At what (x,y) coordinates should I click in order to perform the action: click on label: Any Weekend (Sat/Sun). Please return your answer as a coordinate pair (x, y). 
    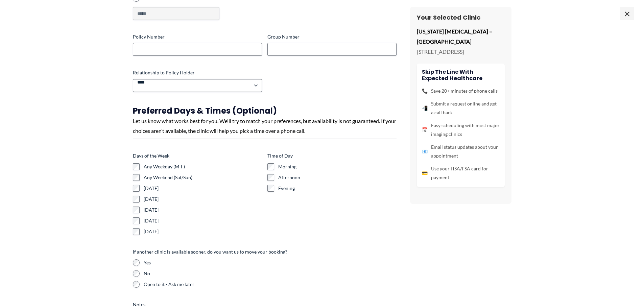
    Looking at the image, I should click on (203, 177).